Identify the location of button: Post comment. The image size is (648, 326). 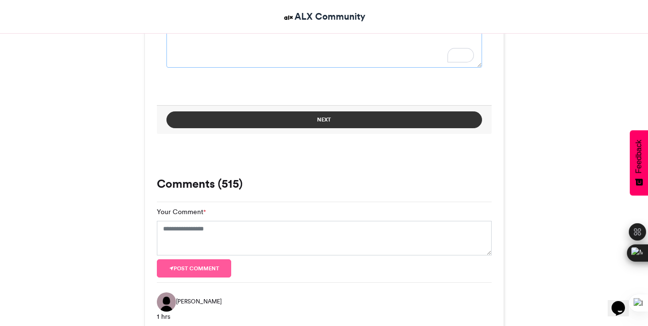
(194, 268).